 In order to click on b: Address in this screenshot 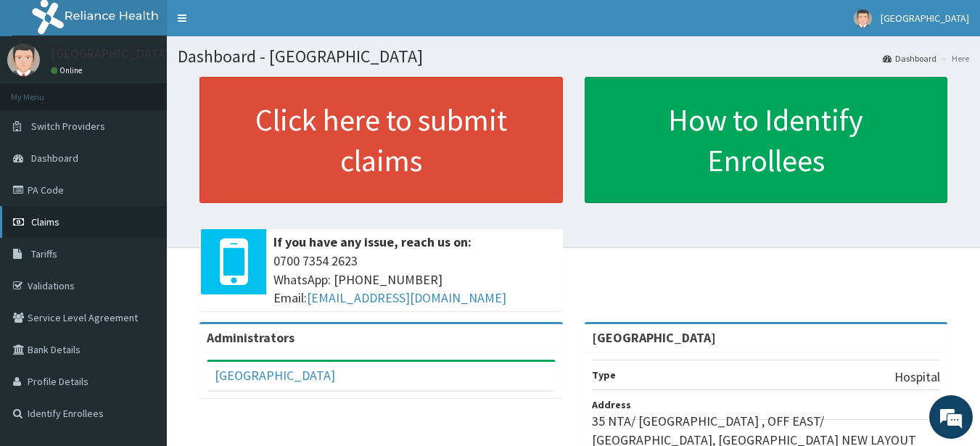, I will do `click(612, 404)`.